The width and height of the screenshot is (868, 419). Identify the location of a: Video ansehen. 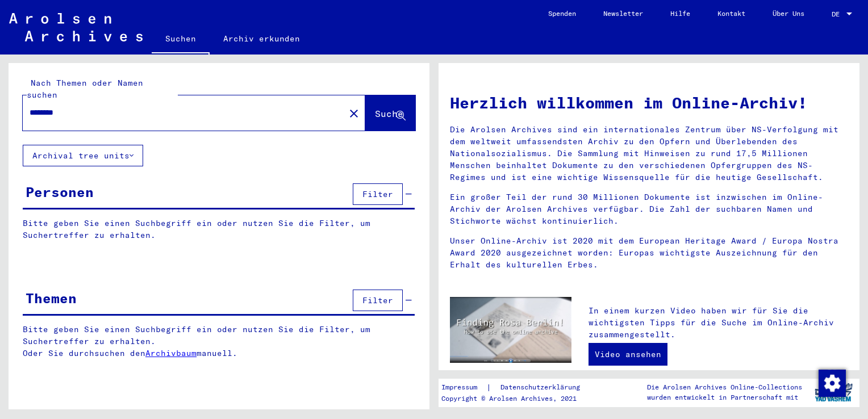
(628, 355).